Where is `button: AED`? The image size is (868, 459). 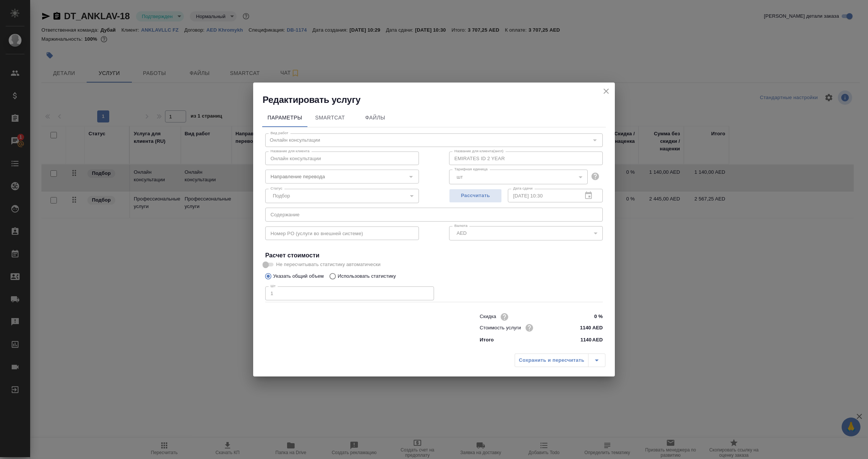
button: AED is located at coordinates (462, 233).